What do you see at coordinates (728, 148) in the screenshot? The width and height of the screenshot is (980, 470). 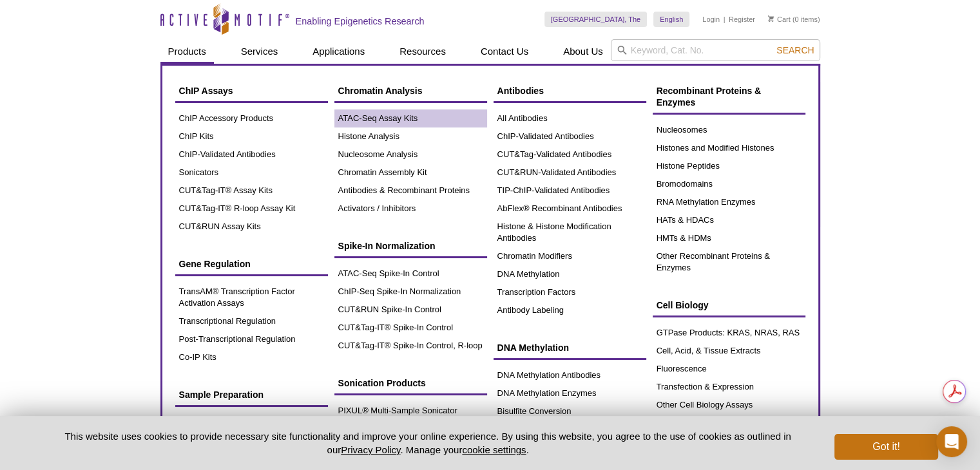 I see `a: Histones and Modified Histones` at bounding box center [728, 148].